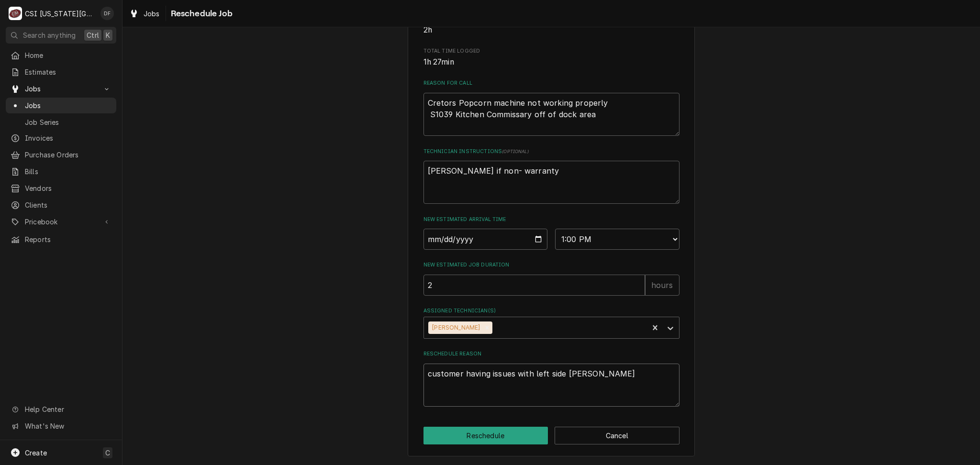 The image size is (980, 465). What do you see at coordinates (15, 13) in the screenshot?
I see `div: CSI Kansas City's Avatar` at bounding box center [15, 13].